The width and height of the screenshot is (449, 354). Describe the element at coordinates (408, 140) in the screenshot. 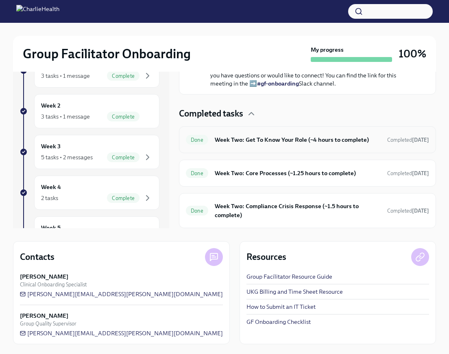

I see `span: April 22nd, 2025 10:16` at that location.